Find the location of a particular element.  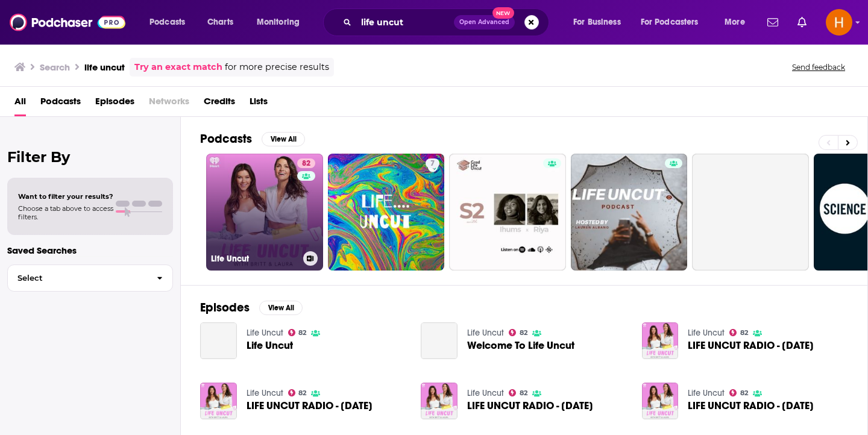

button: Send feedback is located at coordinates (818, 67).